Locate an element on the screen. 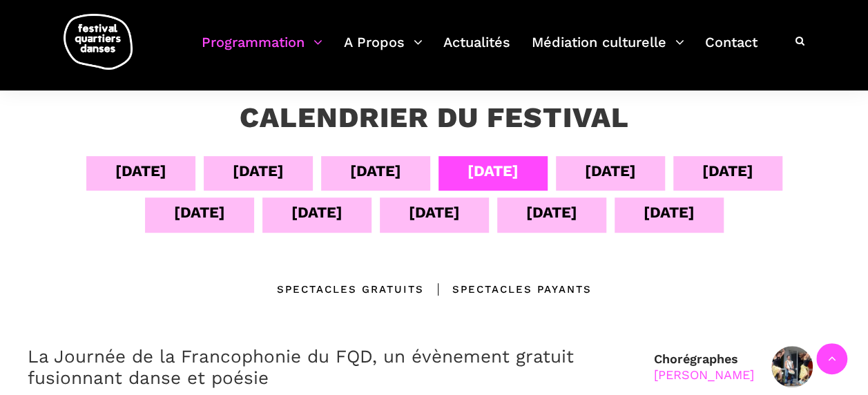  img: DSC_1211TaafeFanga2017 is located at coordinates (792, 367).